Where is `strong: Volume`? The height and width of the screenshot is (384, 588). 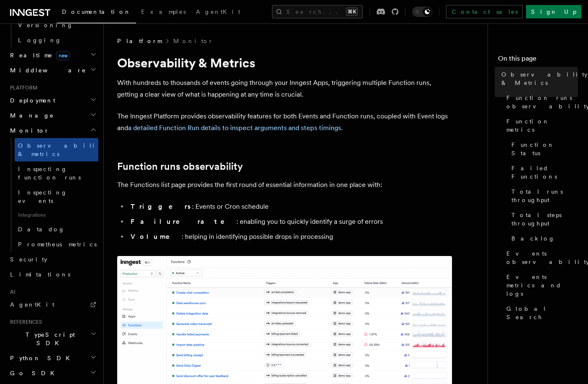 strong: Volume is located at coordinates (156, 236).